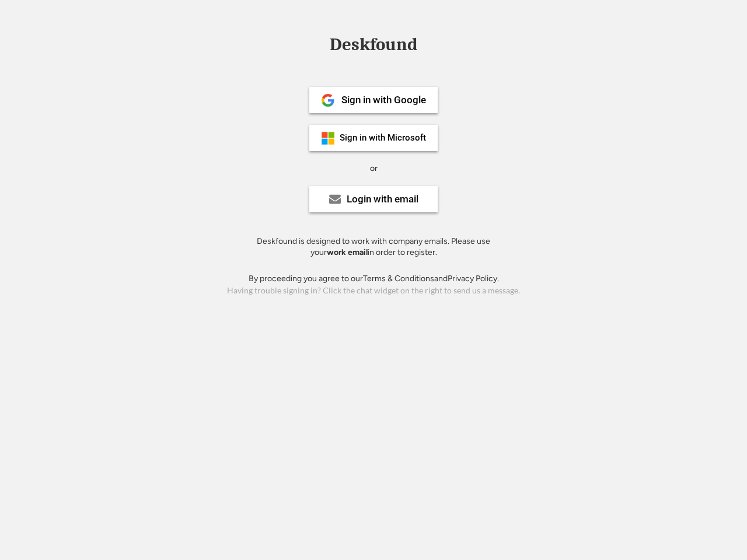 The height and width of the screenshot is (560, 747). Describe the element at coordinates (374, 247) in the screenshot. I see `div: Deskfound is designed to work with company emails. Please use your in order to register.` at that location.